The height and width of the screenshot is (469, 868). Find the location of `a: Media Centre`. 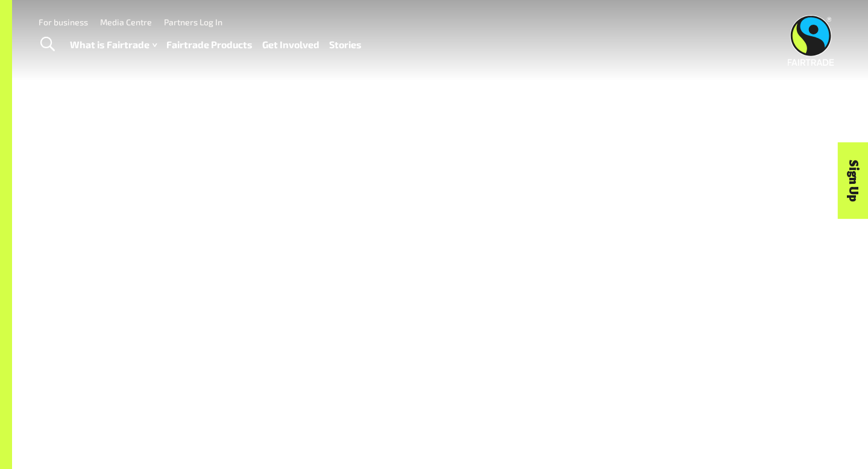

a: Media Centre is located at coordinates (126, 22).